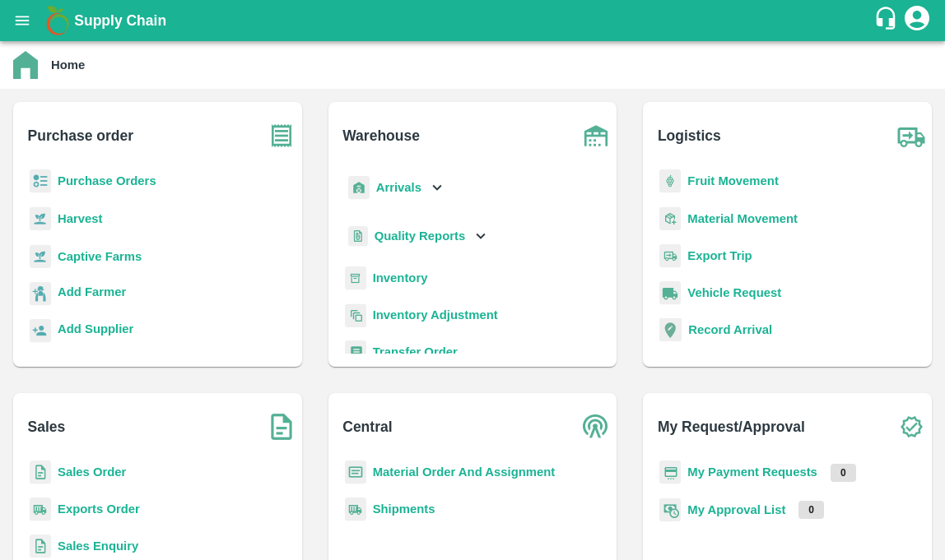 The height and width of the screenshot is (560, 945). What do you see at coordinates (40, 180) in the screenshot?
I see `img: reciept` at bounding box center [40, 180].